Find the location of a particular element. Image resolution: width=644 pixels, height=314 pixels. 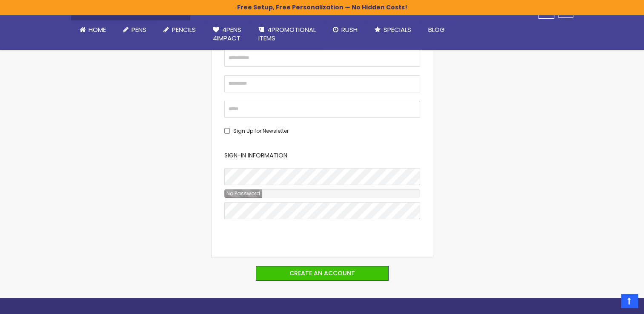

span: 4PROMOTIONAL ITEMS is located at coordinates (287, 33).